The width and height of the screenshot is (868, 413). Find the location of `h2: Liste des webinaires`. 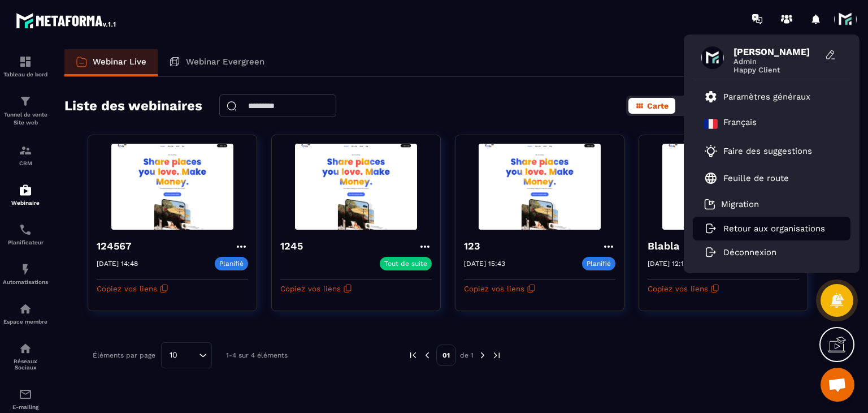

h2: Liste des webinaires is located at coordinates (134, 106).